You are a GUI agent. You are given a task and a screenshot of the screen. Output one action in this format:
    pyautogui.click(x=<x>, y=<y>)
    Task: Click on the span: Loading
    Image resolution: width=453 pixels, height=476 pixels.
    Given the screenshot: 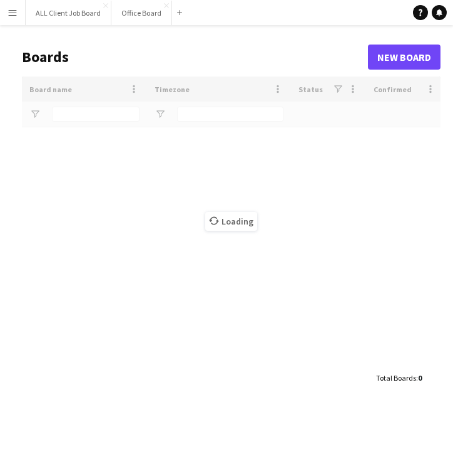 What is the action you would take?
    pyautogui.click(x=231, y=221)
    